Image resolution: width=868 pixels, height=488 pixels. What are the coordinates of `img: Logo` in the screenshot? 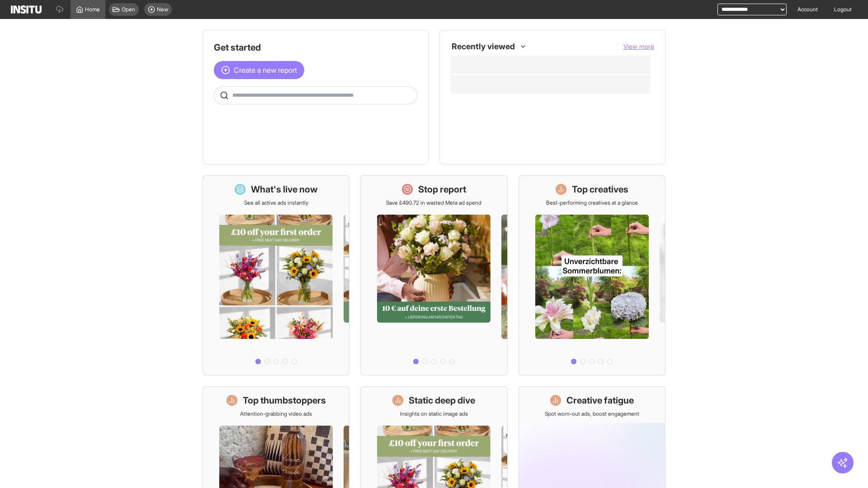 It's located at (26, 10).